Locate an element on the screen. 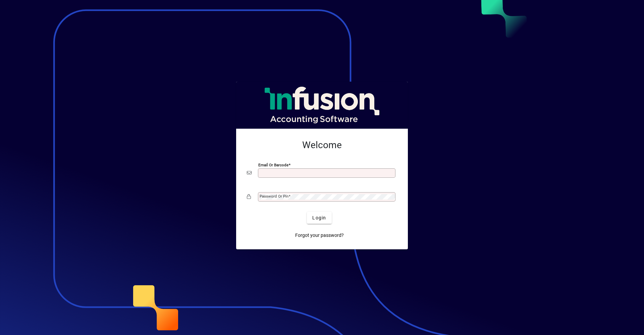 This screenshot has width=644, height=335. mat-label: Email or Barcode is located at coordinates (273, 165).